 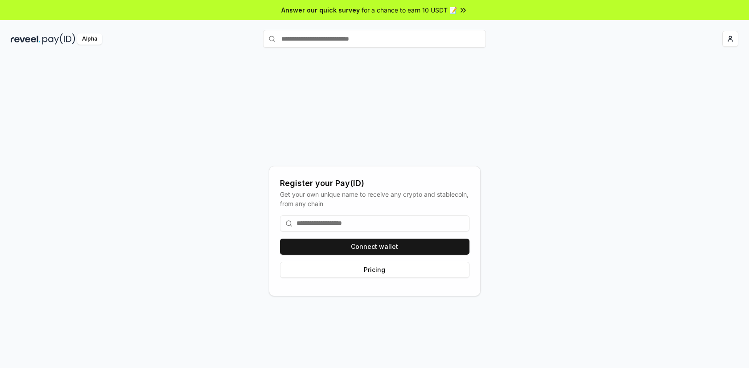 What do you see at coordinates (375, 247) in the screenshot?
I see `button: Connect wallet` at bounding box center [375, 247].